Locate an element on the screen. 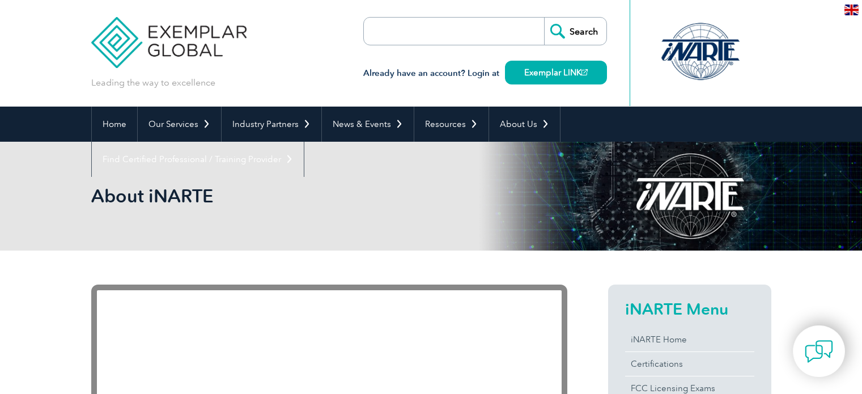 The height and width of the screenshot is (394, 862). a: Resources is located at coordinates (451, 124).